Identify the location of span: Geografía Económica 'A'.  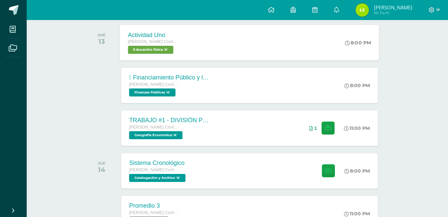
(156, 135).